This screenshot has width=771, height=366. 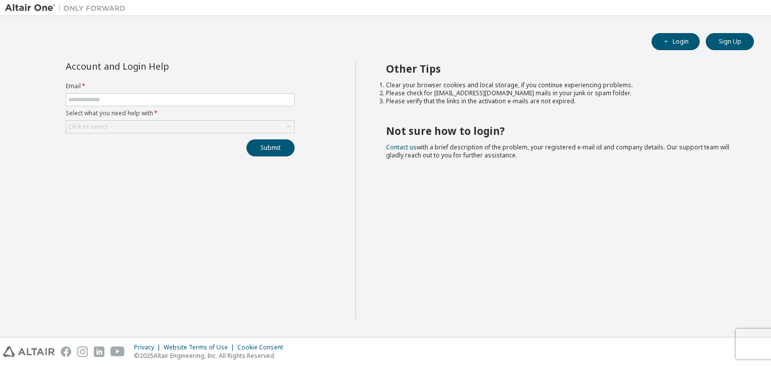 What do you see at coordinates (68, 8) in the screenshot?
I see `img: Altair One` at bounding box center [68, 8].